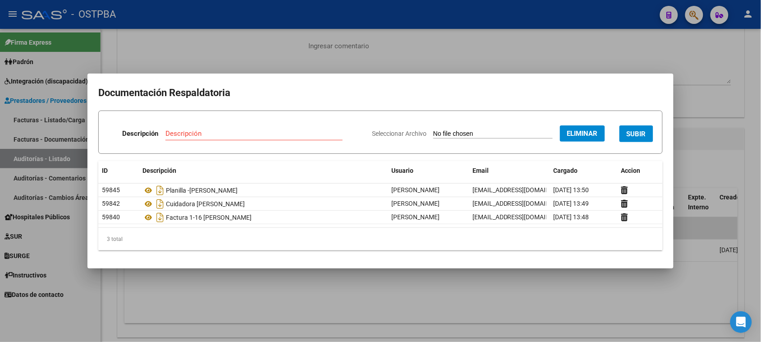 The height and width of the screenshot is (342, 761). Describe the element at coordinates (582, 133) in the screenshot. I see `span: Eliminar` at that location.